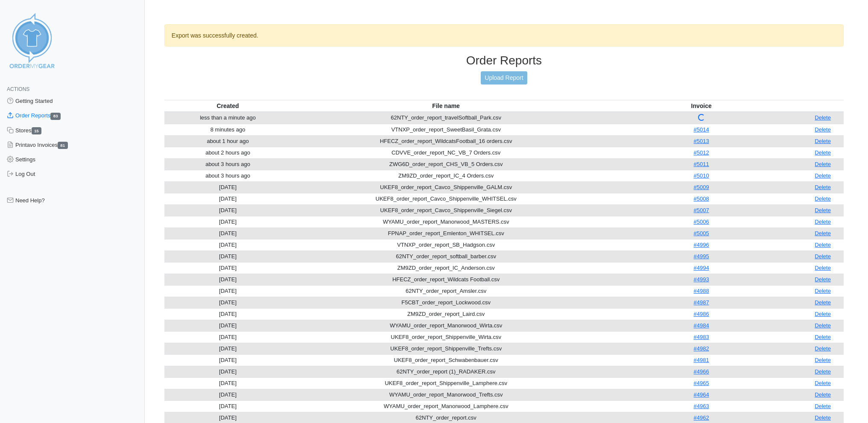 This screenshot has height=423, width=868. Describe the element at coordinates (446, 302) in the screenshot. I see `td: F5CBT_order_report_Lockwood.csv` at that location.